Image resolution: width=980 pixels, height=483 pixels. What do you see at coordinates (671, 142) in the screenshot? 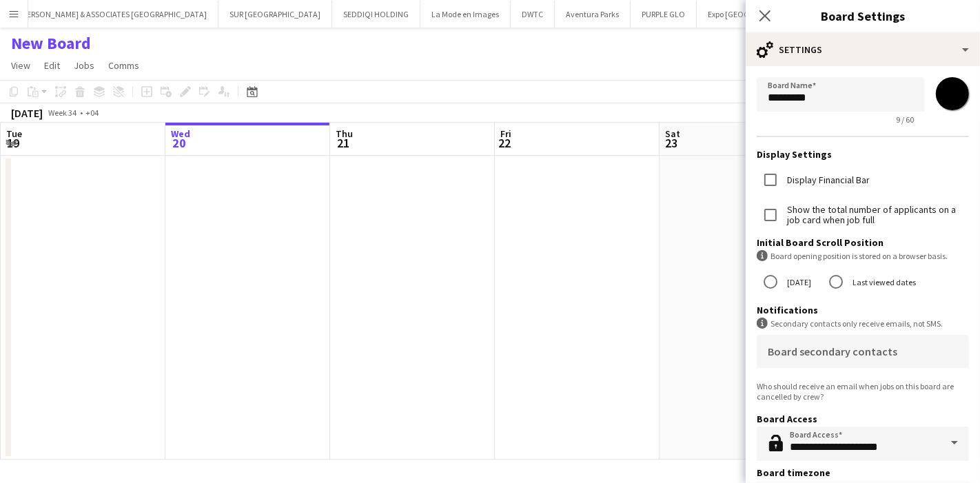
I see `span: 23` at bounding box center [671, 142].